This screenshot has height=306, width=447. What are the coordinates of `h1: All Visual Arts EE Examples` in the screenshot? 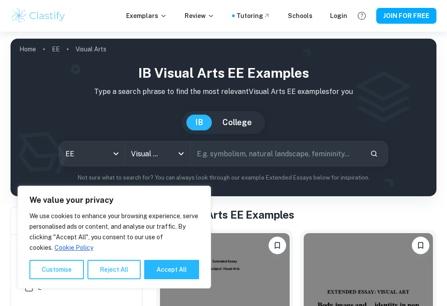 It's located at (296, 215).